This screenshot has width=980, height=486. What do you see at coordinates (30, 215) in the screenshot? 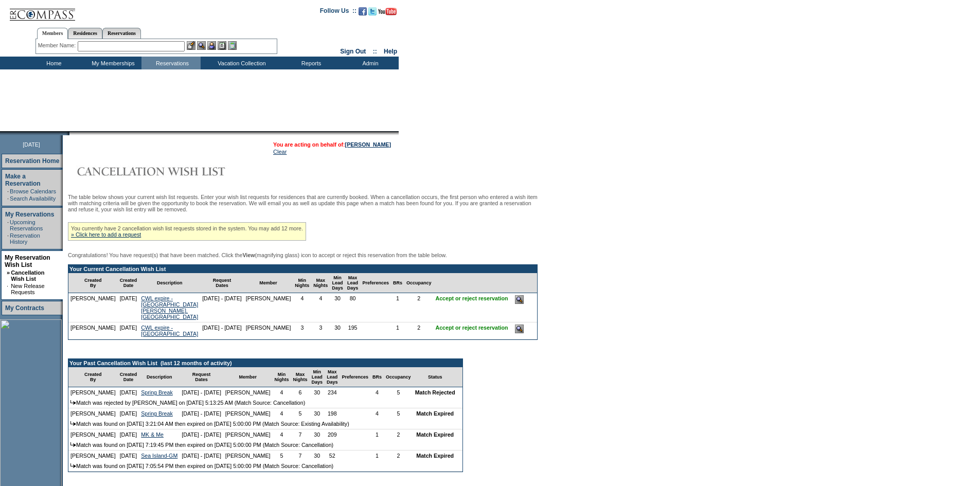
I see `a: My Reservations` at bounding box center [30, 215].